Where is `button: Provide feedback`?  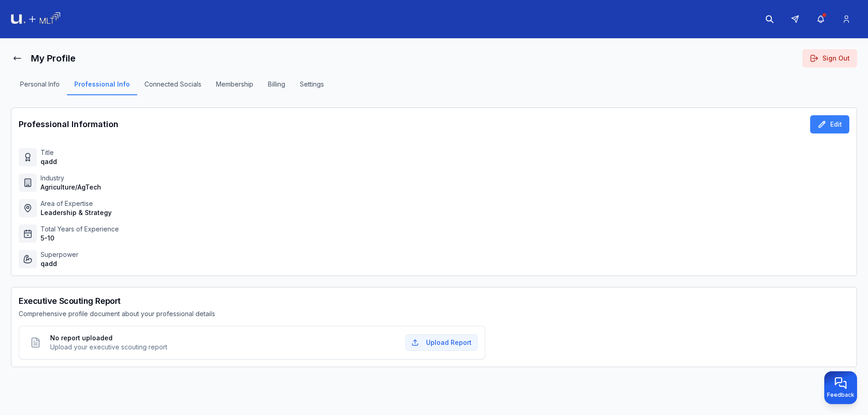
button: Provide feedback is located at coordinates (840, 387).